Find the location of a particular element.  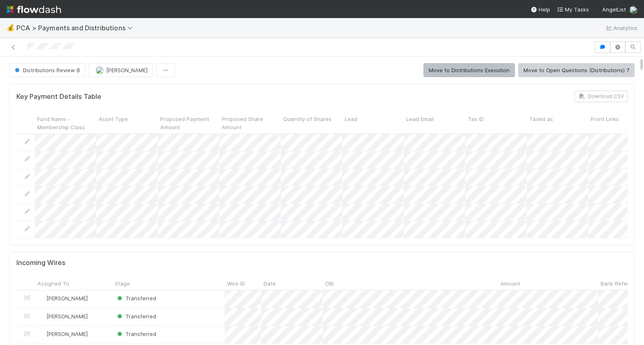

span: AngelList is located at coordinates (614, 9).